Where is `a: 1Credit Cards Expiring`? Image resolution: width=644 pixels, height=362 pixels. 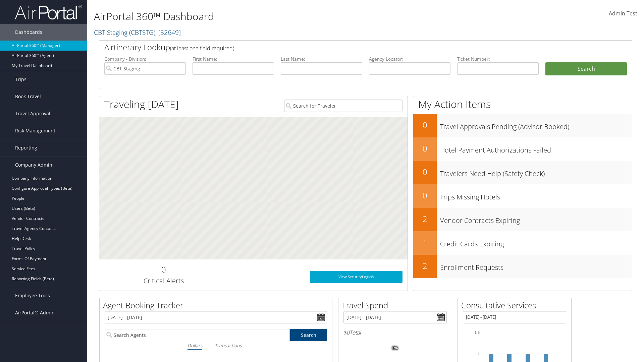
a: 1Credit Cards Expiring is located at coordinates (522, 244).